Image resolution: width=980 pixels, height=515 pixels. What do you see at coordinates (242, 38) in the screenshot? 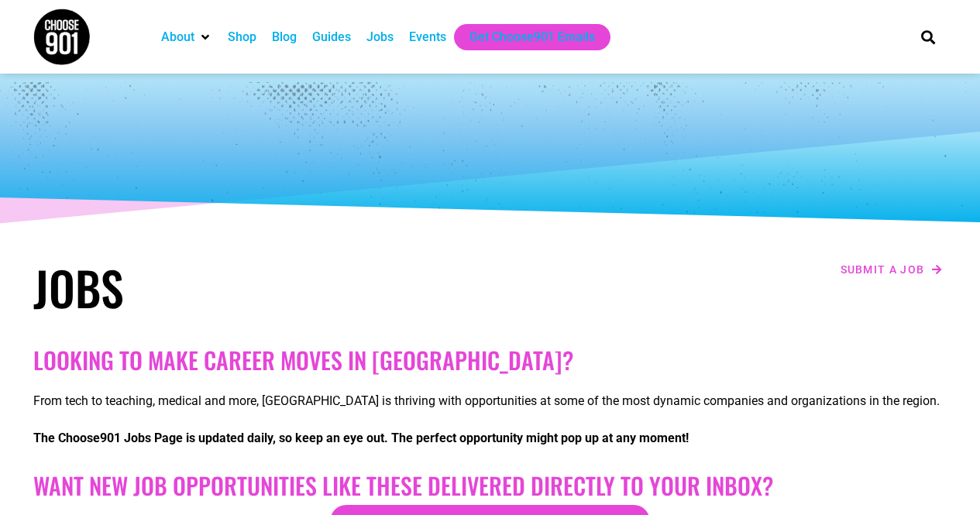
I see `div: Shop` at bounding box center [242, 38].